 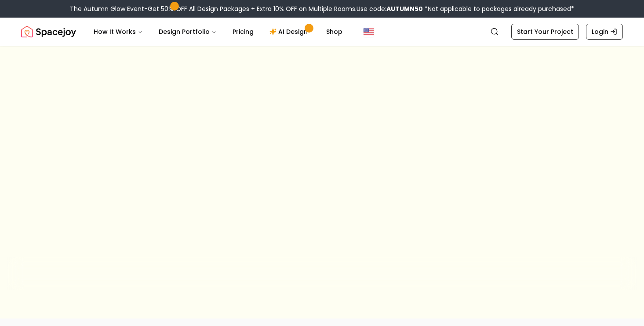 What do you see at coordinates (405, 9) in the screenshot?
I see `b: AUTUMN50` at bounding box center [405, 9].